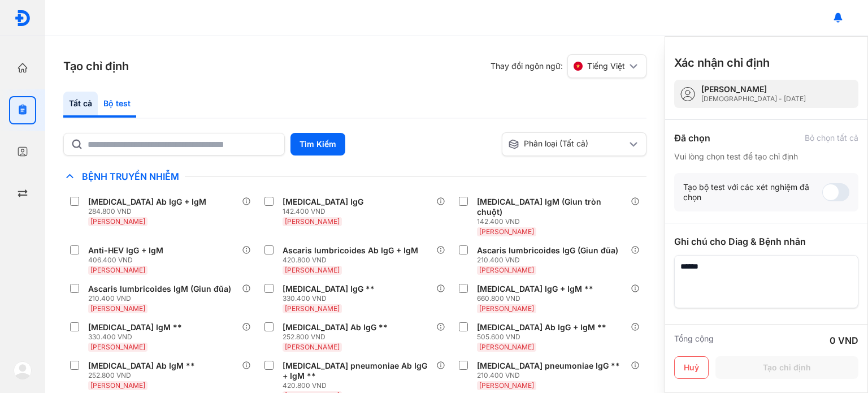 This screenshot has width=868, height=393. I want to click on div: 284.800 VND, so click(150, 211).